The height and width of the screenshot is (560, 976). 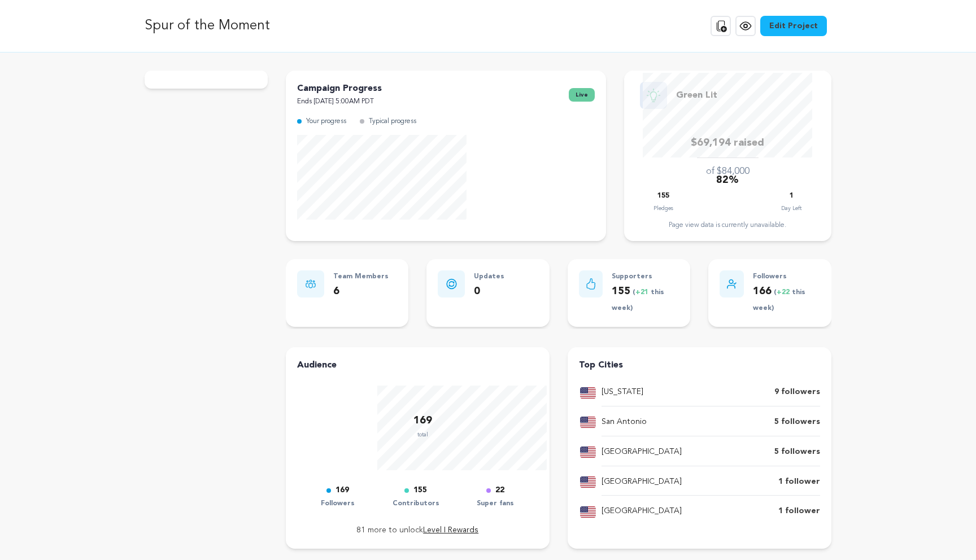 I want to click on p: 0, so click(x=489, y=292).